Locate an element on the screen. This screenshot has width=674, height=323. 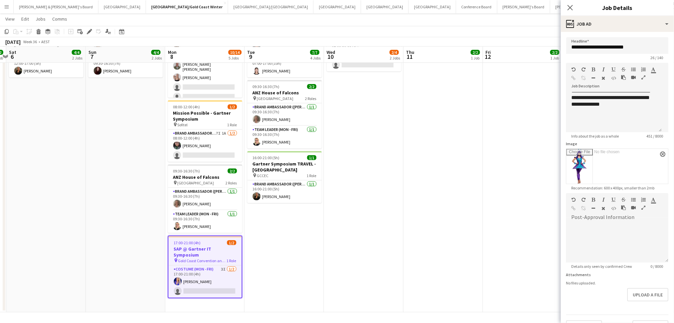
a: View is located at coordinates (10, 19).